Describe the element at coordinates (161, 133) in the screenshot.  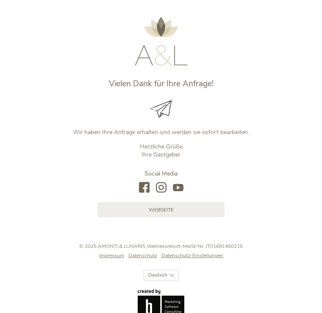
I see `p: Wir haben Ihre Anfrage erhalten und werden sie sofort bearbeiten.` at that location.